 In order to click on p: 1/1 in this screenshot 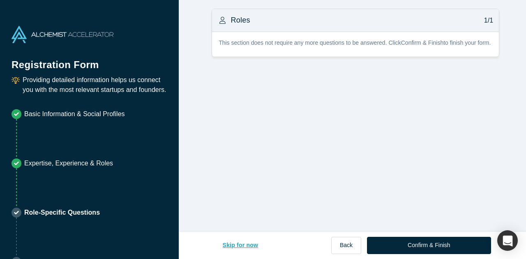, I will do `click(486, 21)`.